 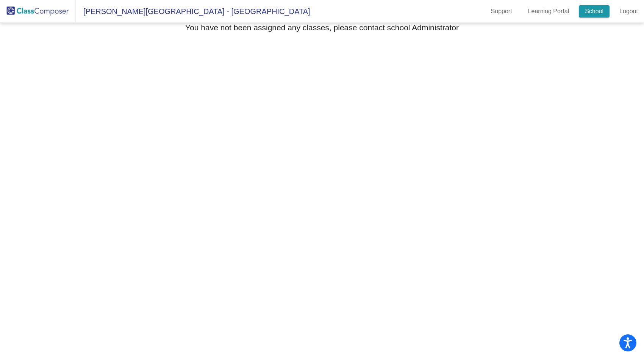 What do you see at coordinates (322, 27) in the screenshot?
I see `h3: You have not been assigned any classes, please contact school Administrator` at bounding box center [322, 27].